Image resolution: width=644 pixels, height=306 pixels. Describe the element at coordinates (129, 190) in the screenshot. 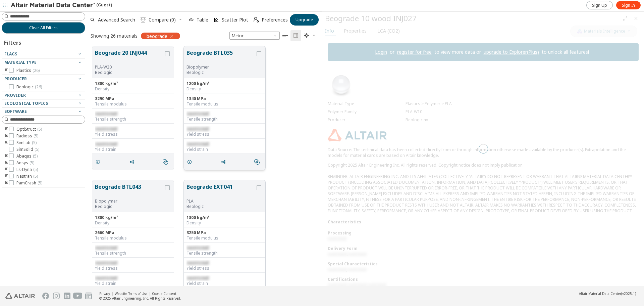

I see `button: Beograde BTL043` at that location.